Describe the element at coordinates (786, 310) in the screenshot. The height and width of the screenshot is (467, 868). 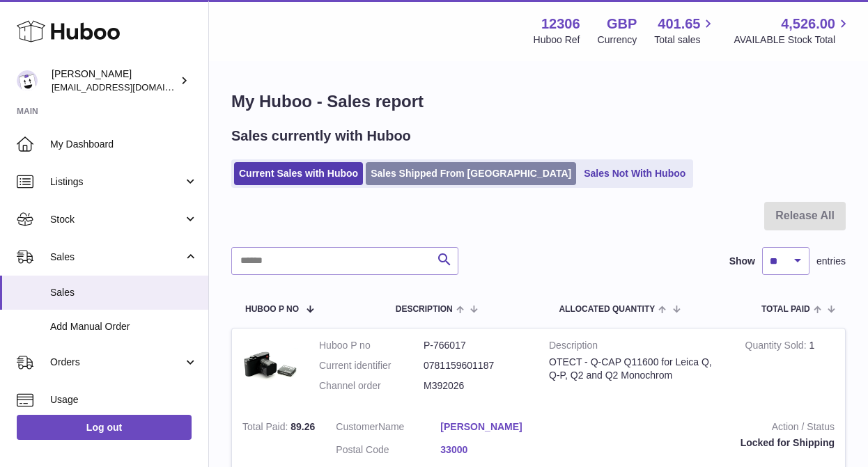
I see `span: Total paid` at that location.